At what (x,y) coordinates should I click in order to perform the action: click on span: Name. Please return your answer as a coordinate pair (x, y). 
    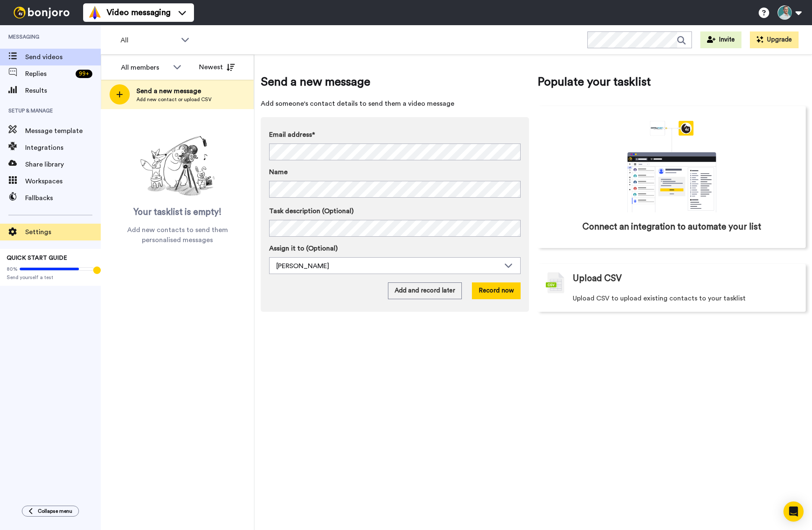
    Looking at the image, I should click on (278, 172).